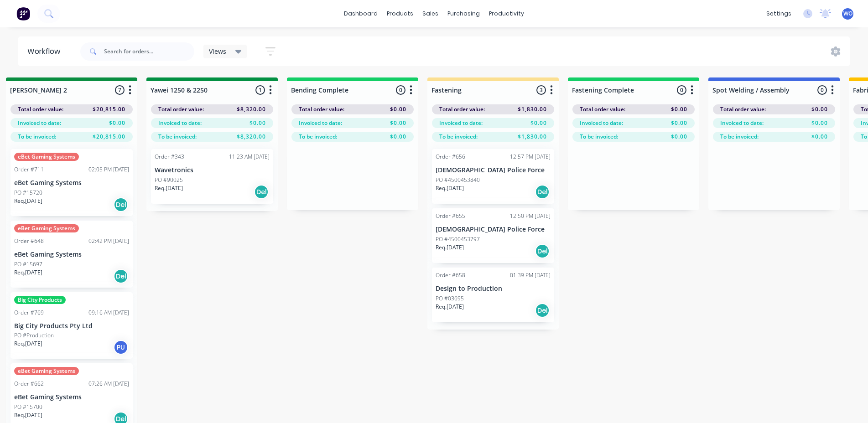 Image resolution: width=868 pixels, height=423 pixels. What do you see at coordinates (430, 14) in the screenshot?
I see `div: sales` at bounding box center [430, 14].